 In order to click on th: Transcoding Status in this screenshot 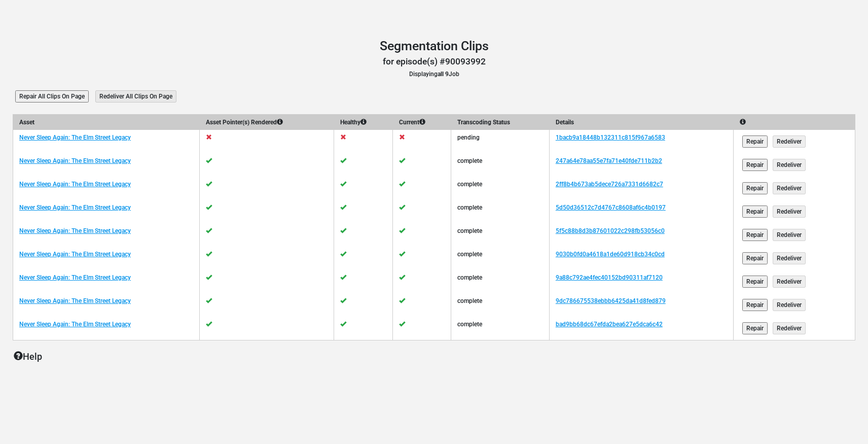, I will do `click(501, 123)`.